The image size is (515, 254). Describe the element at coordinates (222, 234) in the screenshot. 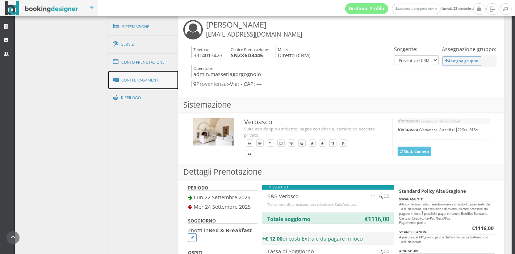

I see `h4: notti in` at that location.